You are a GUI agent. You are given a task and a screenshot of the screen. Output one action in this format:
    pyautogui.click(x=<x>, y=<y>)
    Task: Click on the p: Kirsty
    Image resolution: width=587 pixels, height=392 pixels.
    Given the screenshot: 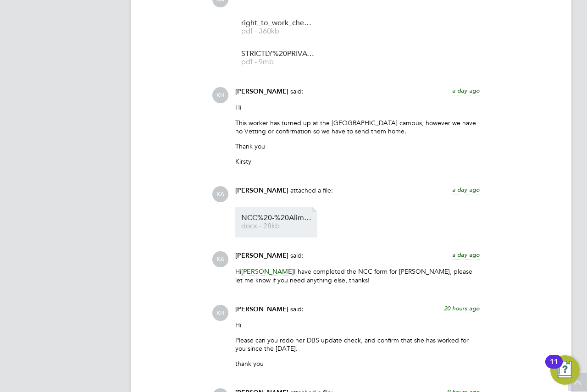 What is the action you would take?
    pyautogui.click(x=357, y=161)
    